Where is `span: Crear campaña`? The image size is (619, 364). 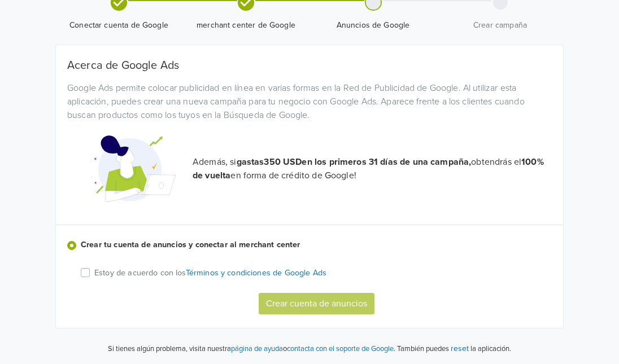 span: Crear campaña is located at coordinates (500, 26).